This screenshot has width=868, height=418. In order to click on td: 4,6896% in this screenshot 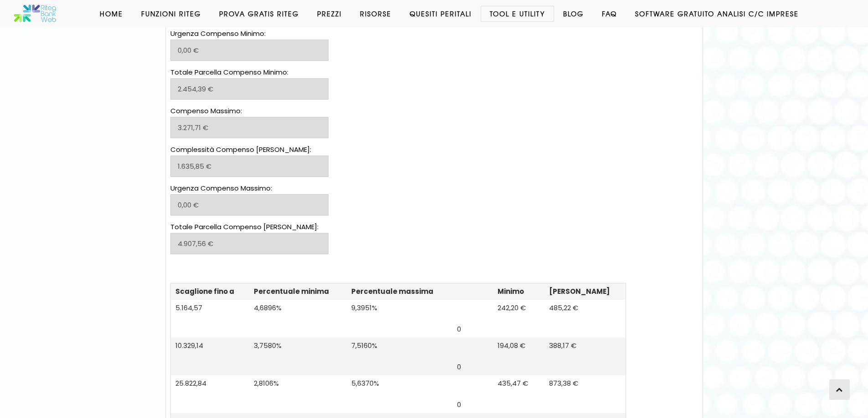, I will do `click(298, 319)`.